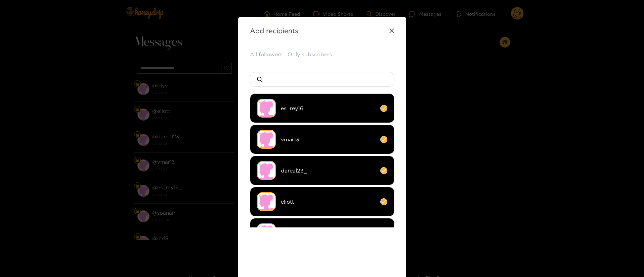 Image resolution: width=644 pixels, height=277 pixels. What do you see at coordinates (328, 202) in the screenshot?
I see `span: eliott` at bounding box center [328, 202].